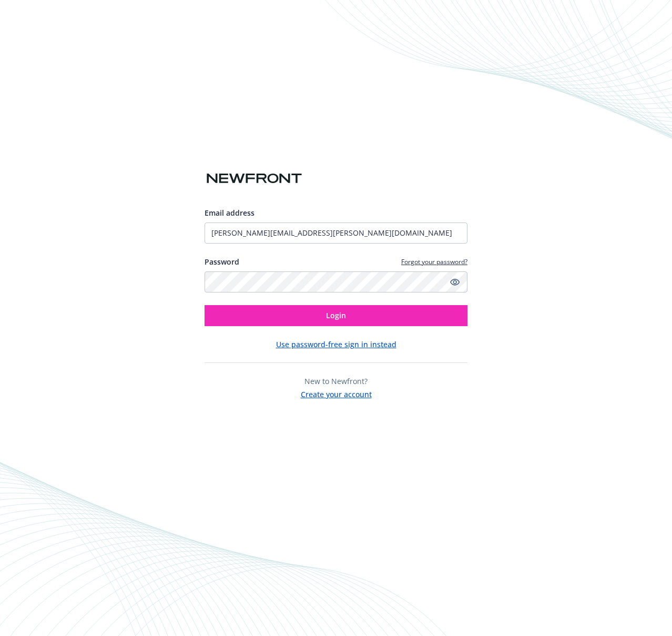  I want to click on button: Use password-free sign in instead, so click(336, 344).